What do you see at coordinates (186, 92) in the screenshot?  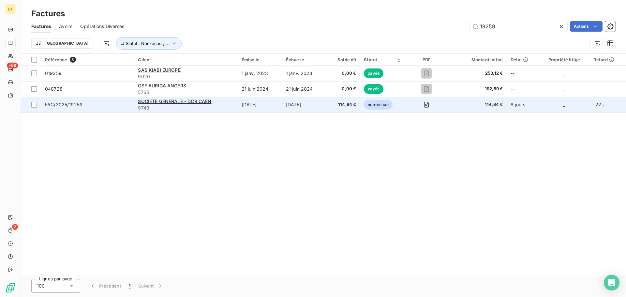 I see `span: 5765` at bounding box center [186, 92].